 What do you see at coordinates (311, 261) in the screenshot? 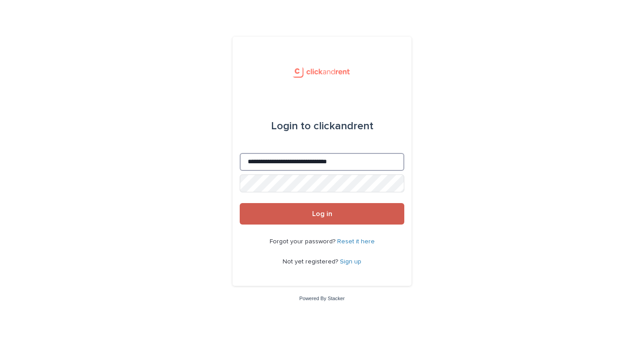
I see `span: Not yet registered?` at bounding box center [311, 261].